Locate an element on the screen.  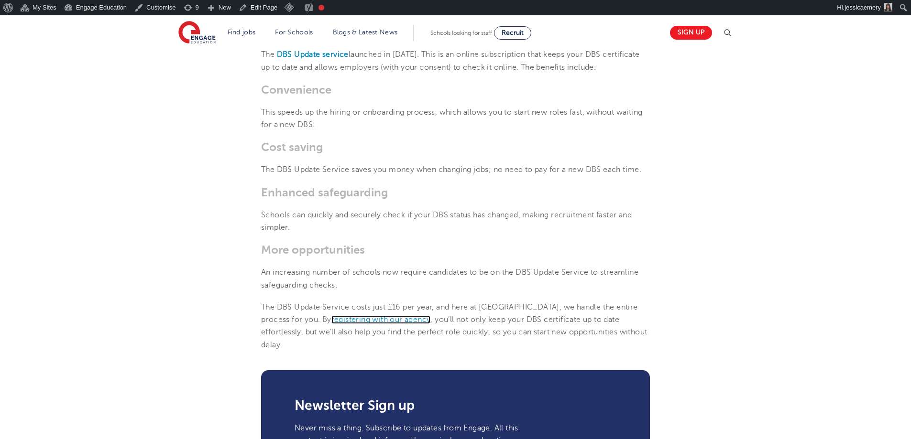
span: Schools looking for staff is located at coordinates (461, 33).